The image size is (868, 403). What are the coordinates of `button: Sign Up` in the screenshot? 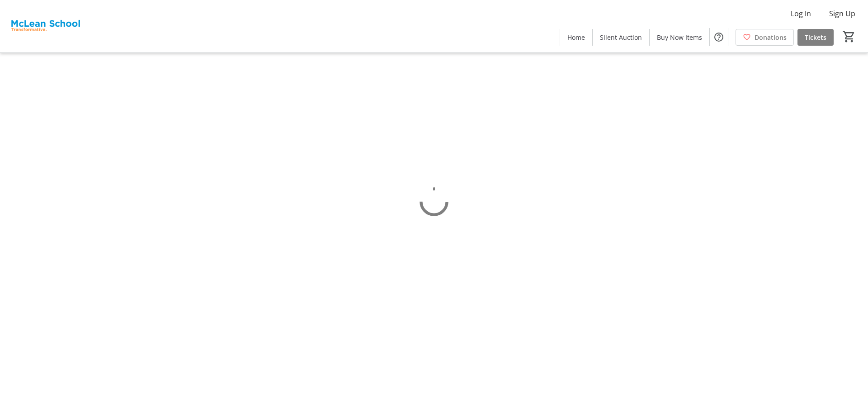 It's located at (842, 13).